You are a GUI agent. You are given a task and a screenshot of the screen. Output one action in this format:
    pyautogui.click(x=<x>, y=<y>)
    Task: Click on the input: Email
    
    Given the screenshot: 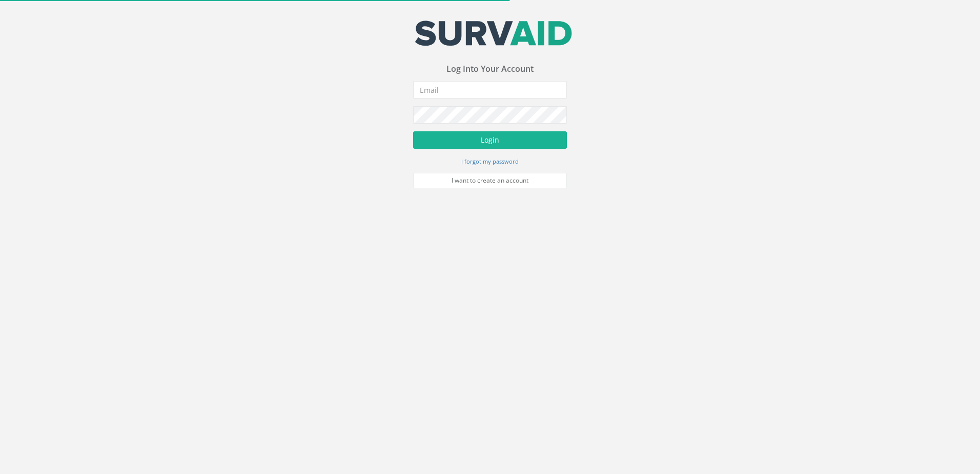 What is the action you would take?
    pyautogui.click(x=490, y=90)
    